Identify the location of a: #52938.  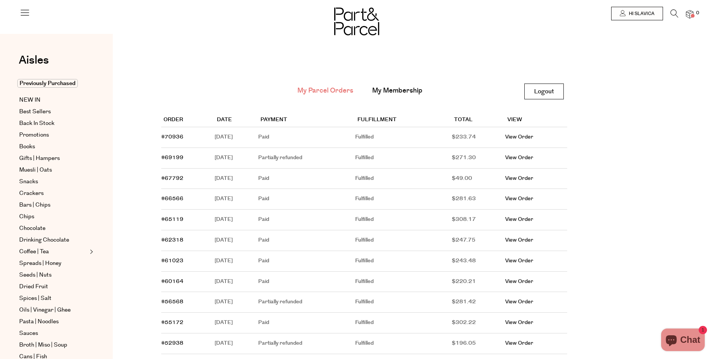
(172, 343).